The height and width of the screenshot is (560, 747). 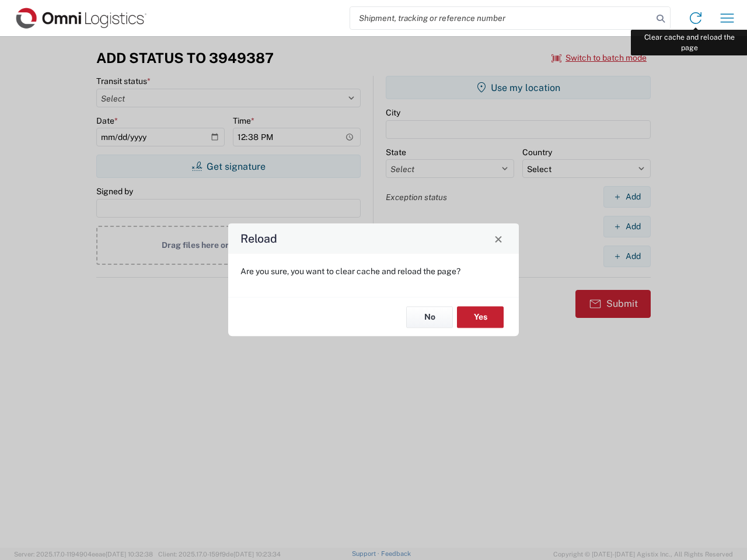 I want to click on button: No, so click(x=430, y=316).